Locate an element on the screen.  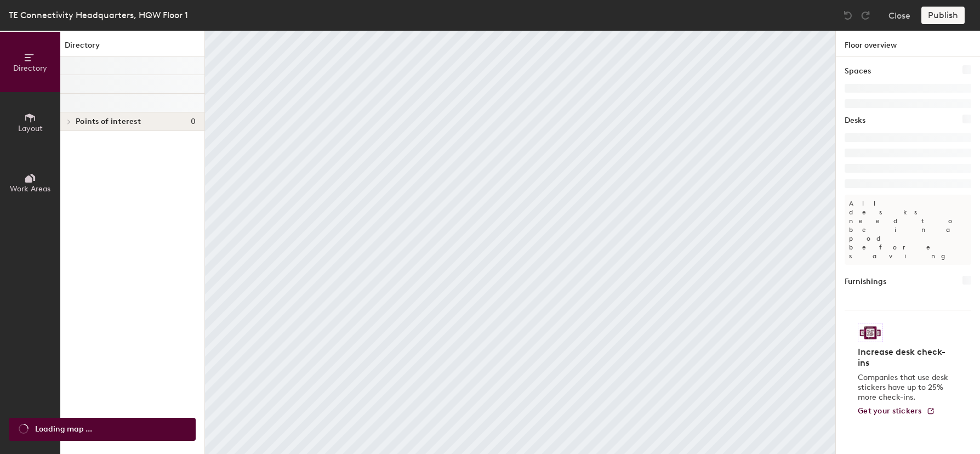
div: TE Connectivity Headquarters, HQW Floor 1 is located at coordinates (98, 15).